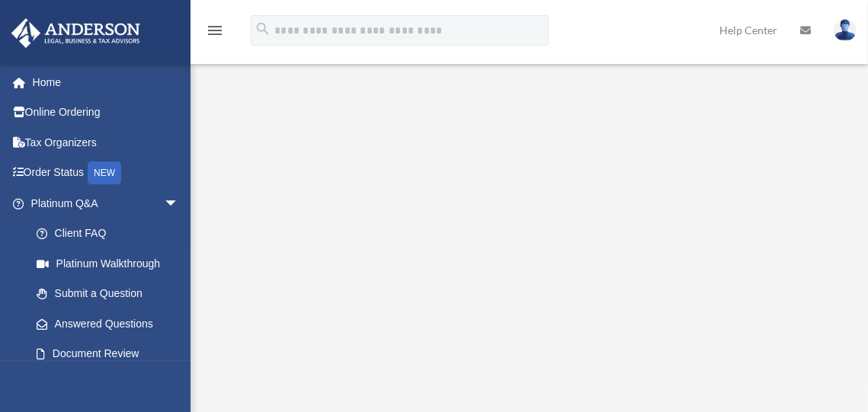 The height and width of the screenshot is (412, 868). What do you see at coordinates (106, 173) in the screenshot?
I see `a: Order StatusNEW` at bounding box center [106, 173].